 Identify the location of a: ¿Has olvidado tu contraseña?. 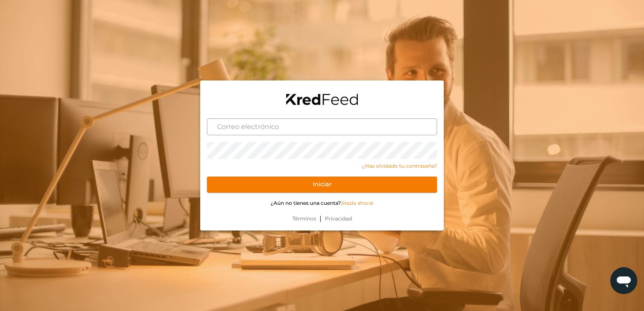
(322, 166).